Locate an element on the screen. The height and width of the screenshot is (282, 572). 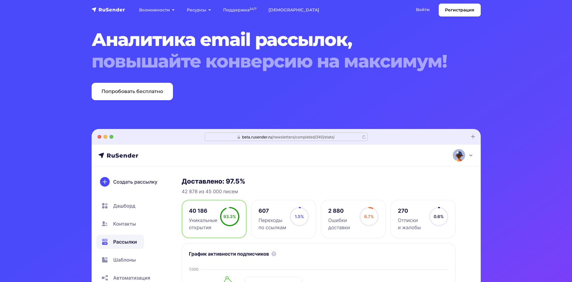
a: Ресурсы is located at coordinates (199, 10).